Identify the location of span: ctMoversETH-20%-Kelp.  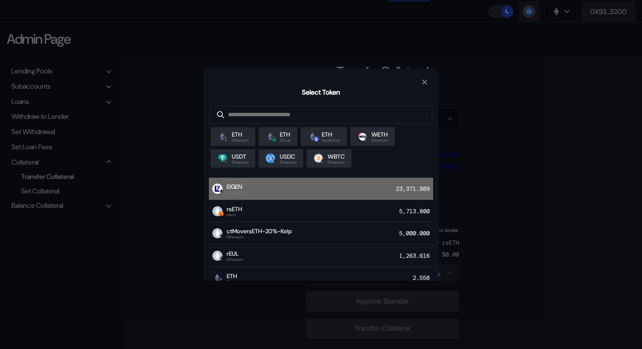
(259, 231).